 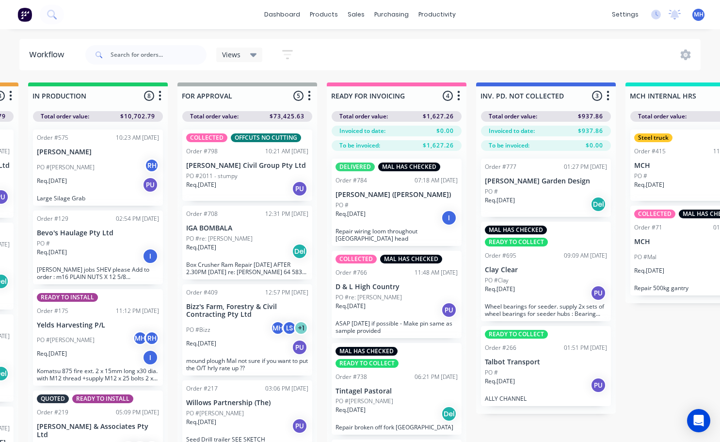 What do you see at coordinates (351, 273) in the screenshot?
I see `div: Order #766` at bounding box center [351, 273].